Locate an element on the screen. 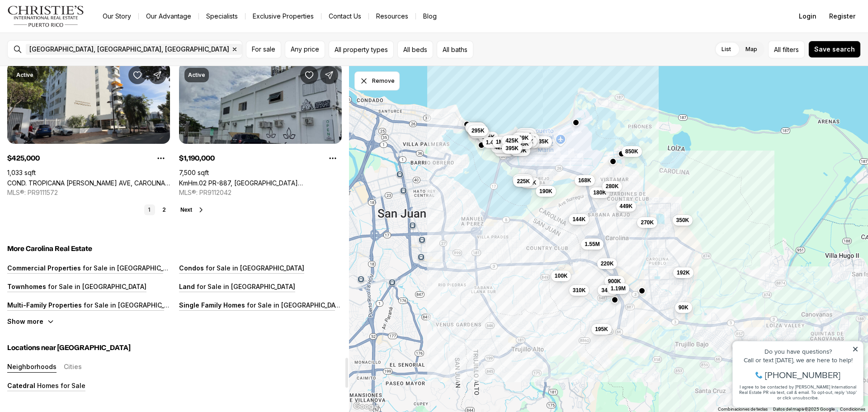  button: Save Property: KmHm.02 PR-887 is located at coordinates (309, 75).